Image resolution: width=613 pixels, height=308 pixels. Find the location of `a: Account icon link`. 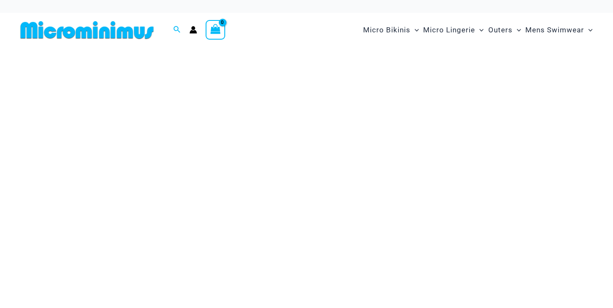

a: Account icon link is located at coordinates (193, 30).